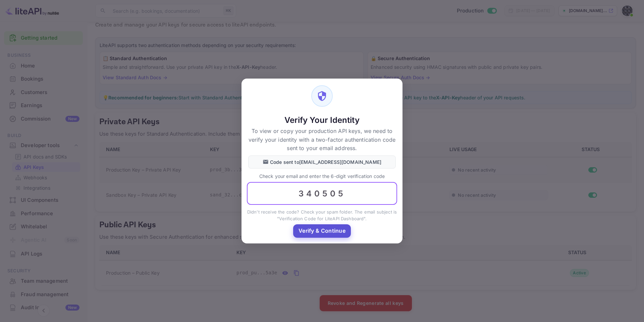 This screenshot has width=644, height=322. I want to click on input: 000000, so click(322, 194).